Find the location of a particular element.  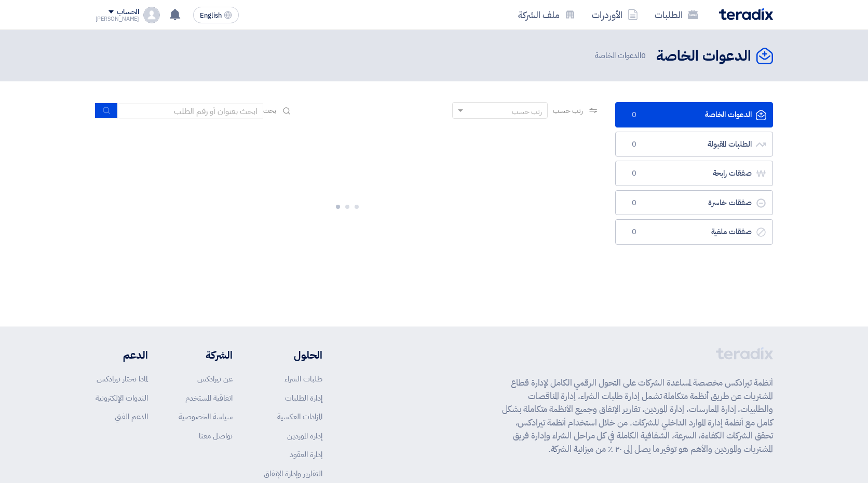

a: إدارة الطلبات is located at coordinates (304, 398).